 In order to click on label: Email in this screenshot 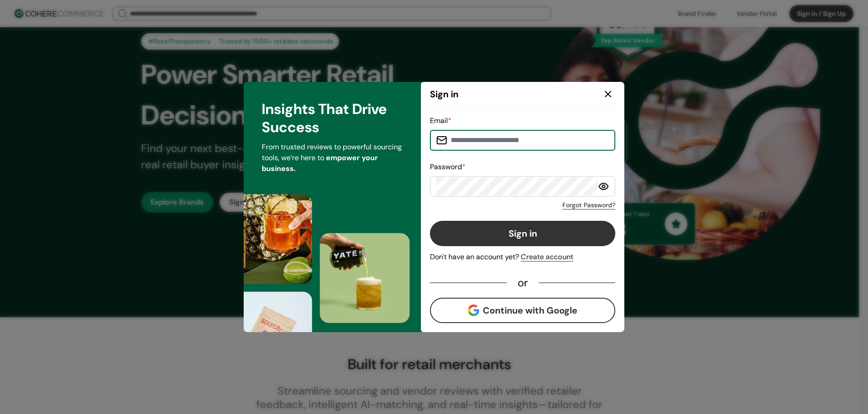, I will do `click(441, 121)`.